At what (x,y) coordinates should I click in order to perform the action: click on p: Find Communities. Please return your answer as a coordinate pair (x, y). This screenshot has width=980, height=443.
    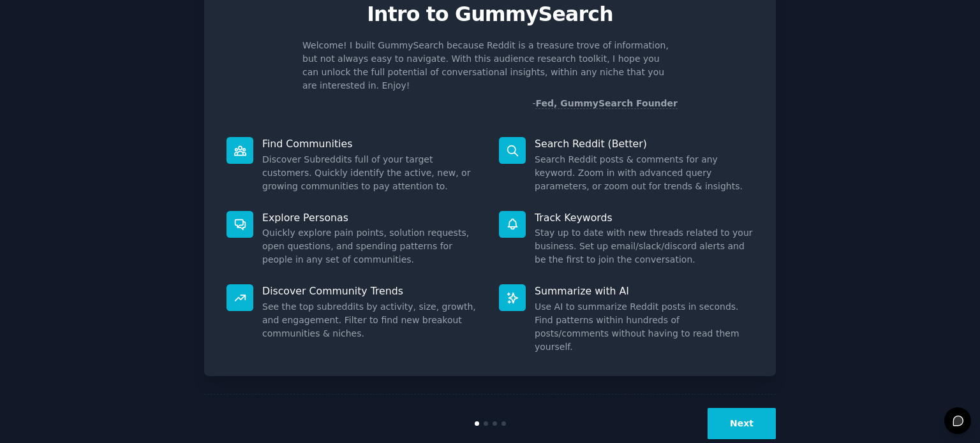
    Looking at the image, I should click on (371, 143).